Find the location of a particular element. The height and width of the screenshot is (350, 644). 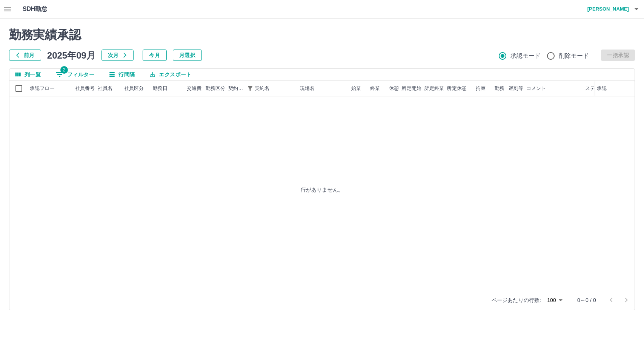

button: 次月 is located at coordinates (118, 55).